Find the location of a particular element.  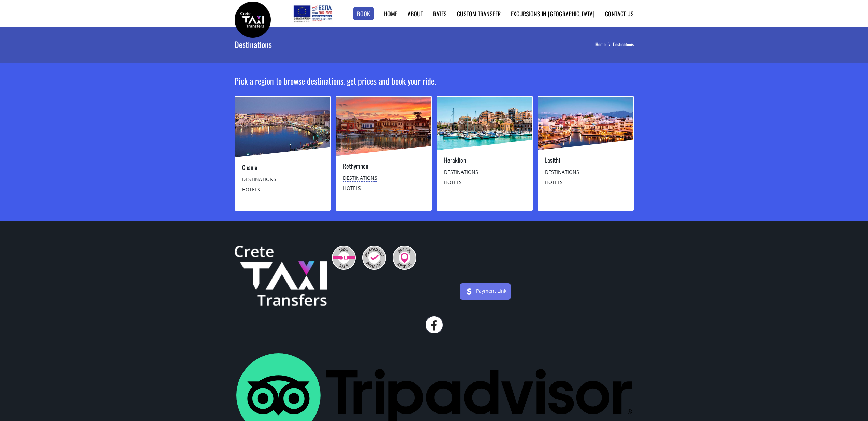

img: Rethymnon is located at coordinates (383, 127).